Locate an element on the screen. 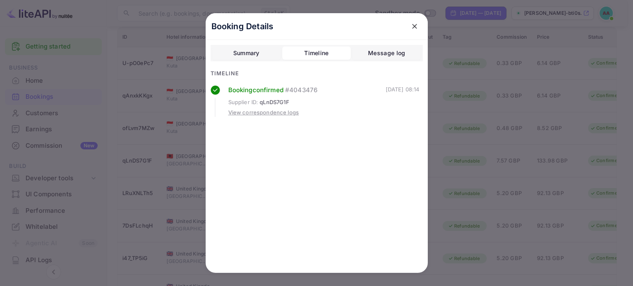 This screenshot has height=286, width=633. span: # 4043476 is located at coordinates (301, 90).